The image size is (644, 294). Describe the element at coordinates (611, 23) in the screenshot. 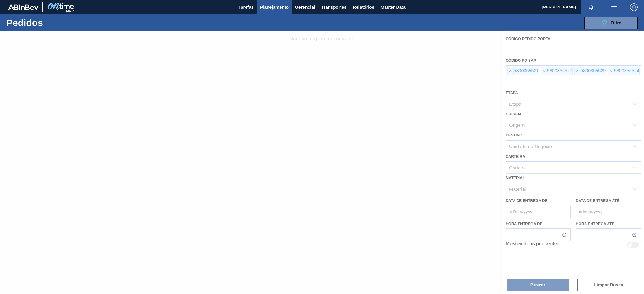

I see `button: Filtro` at that location.